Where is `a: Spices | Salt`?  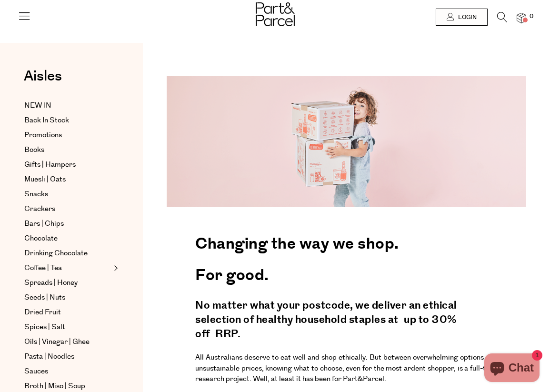
a: Spices | Salt is located at coordinates (68, 327).